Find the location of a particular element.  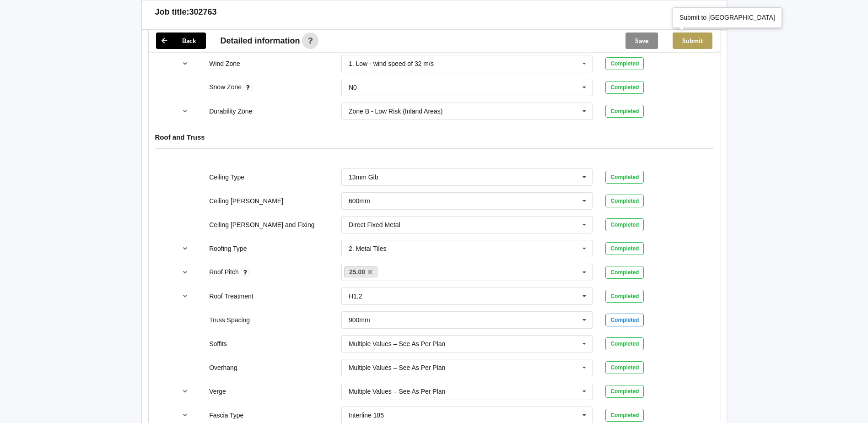

label: Truss Spacing is located at coordinates (229, 319).